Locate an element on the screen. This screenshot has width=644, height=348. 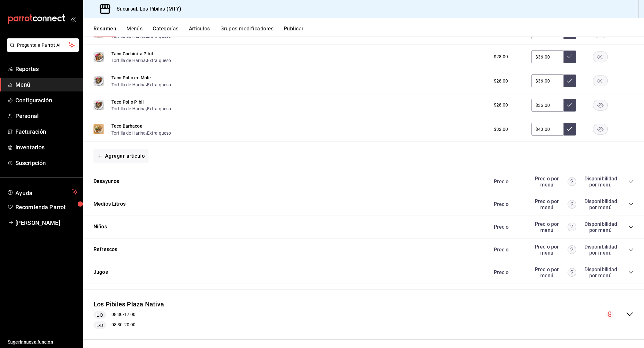
div: collapse-menu-row is located at coordinates (363, 315).